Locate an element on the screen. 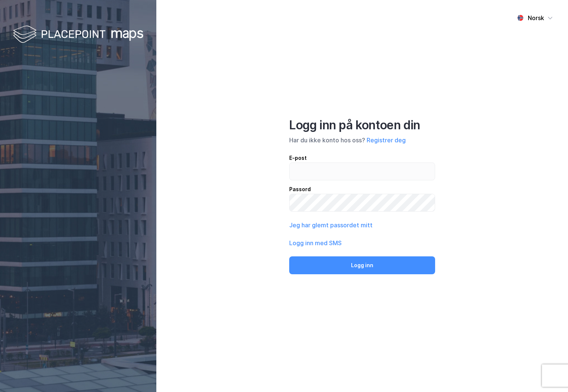 The width and height of the screenshot is (568, 392). div: Passord is located at coordinates (362, 189).